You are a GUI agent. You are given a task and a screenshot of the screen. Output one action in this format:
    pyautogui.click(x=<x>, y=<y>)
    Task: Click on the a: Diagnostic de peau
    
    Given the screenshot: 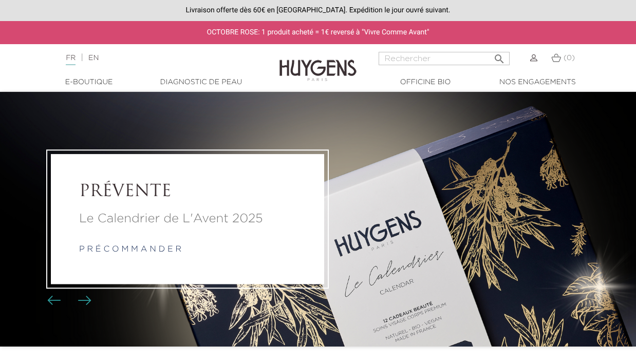 What is the action you would take?
    pyautogui.click(x=201, y=82)
    